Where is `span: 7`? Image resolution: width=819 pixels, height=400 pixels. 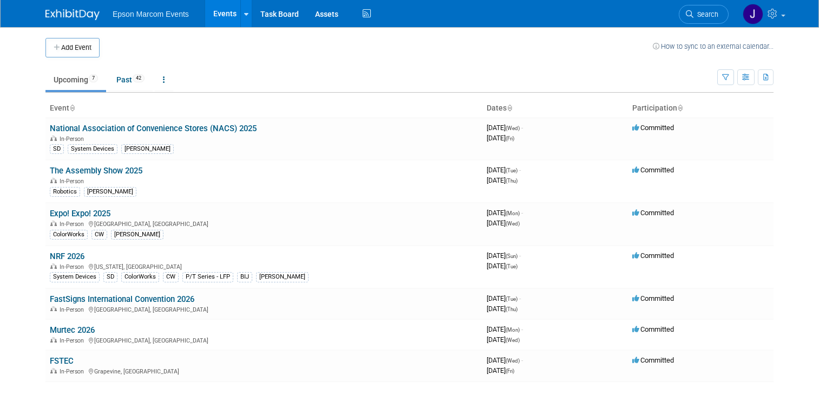 span: 7 is located at coordinates (93, 78).